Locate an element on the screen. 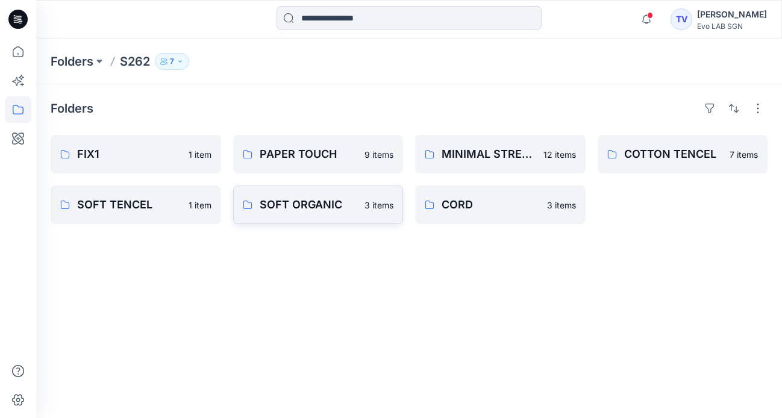  p: MINIMAL STRETCH is located at coordinates (489, 154).